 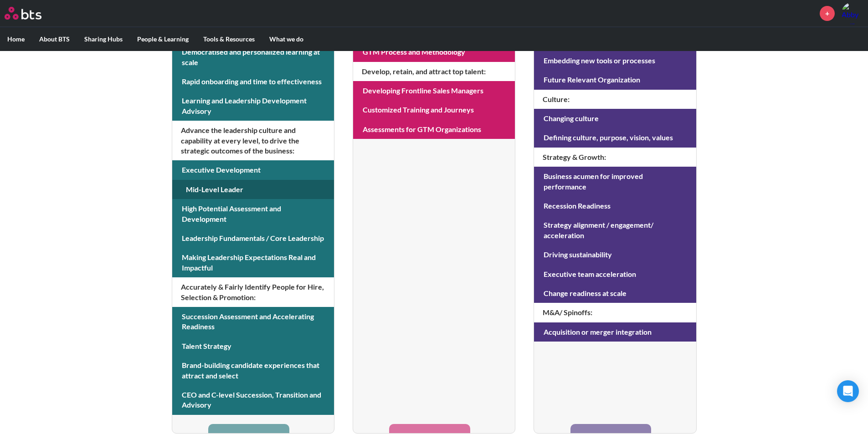 I want to click on div: Open Intercom Messenger, so click(x=848, y=391).